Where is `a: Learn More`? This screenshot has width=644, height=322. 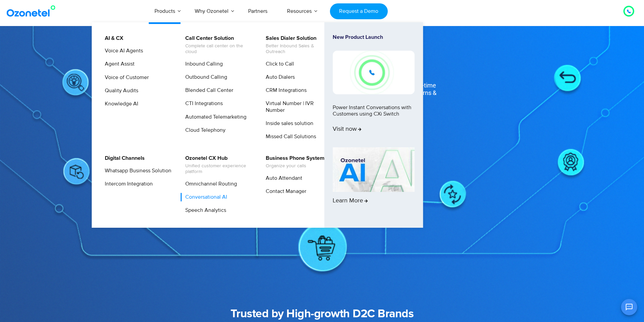 a: Learn More is located at coordinates (373, 182).